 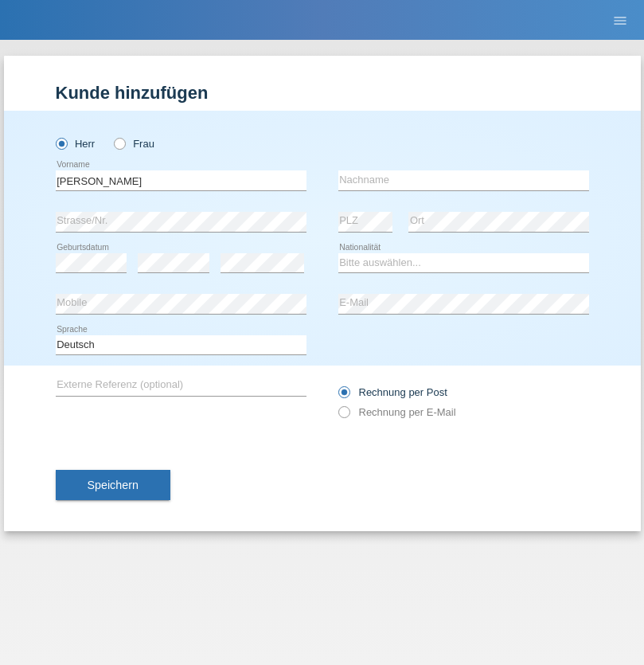 I want to click on a: menu, so click(x=620, y=20).